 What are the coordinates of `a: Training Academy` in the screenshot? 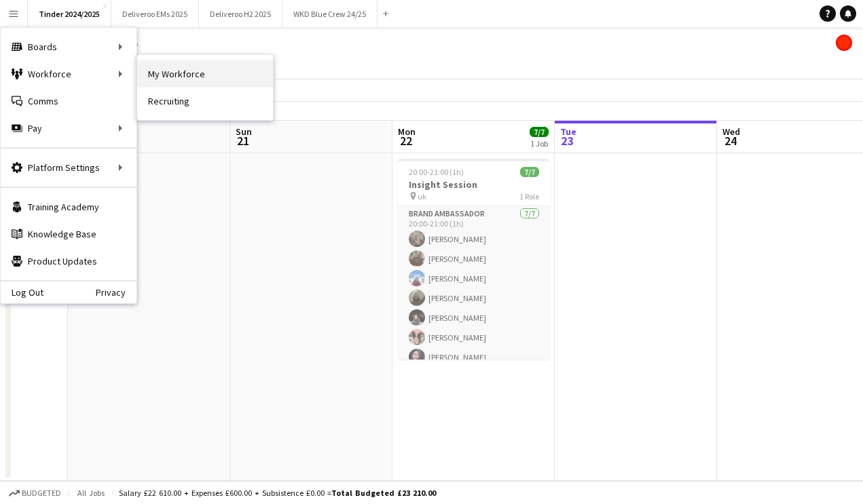 It's located at (69, 207).